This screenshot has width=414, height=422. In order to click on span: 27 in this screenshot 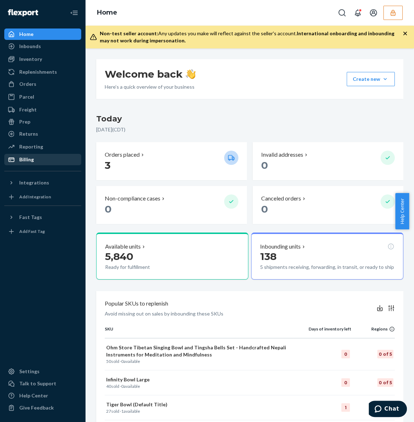, I will do `click(109, 411)`.